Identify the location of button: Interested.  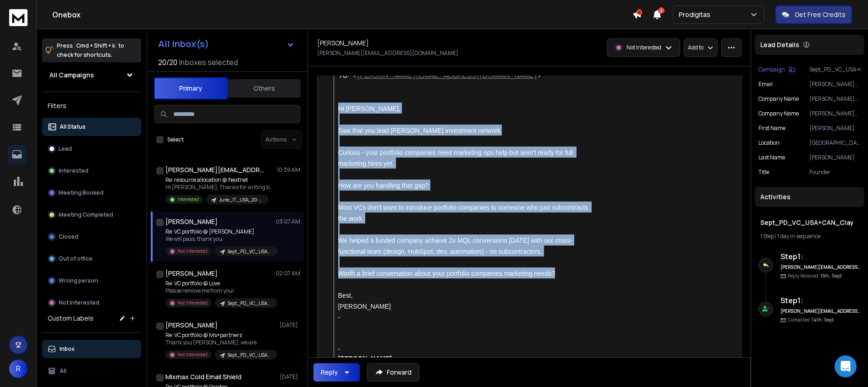
(92, 171).